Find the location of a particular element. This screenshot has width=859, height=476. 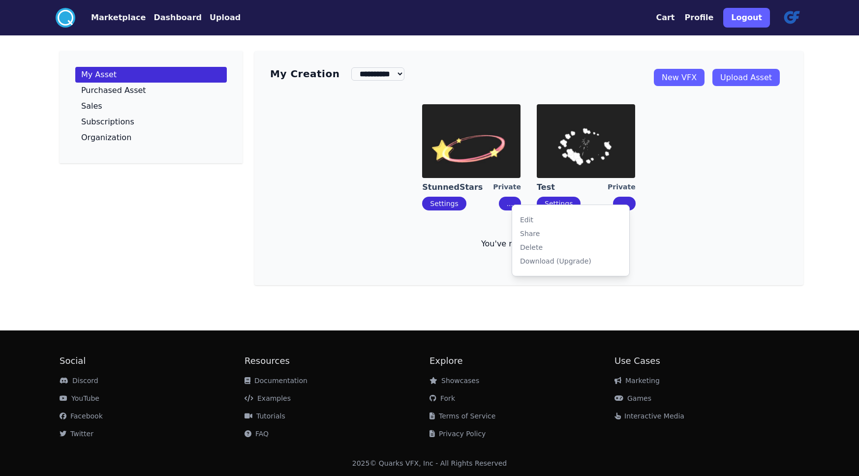

p: Subscriptions is located at coordinates (108, 122).